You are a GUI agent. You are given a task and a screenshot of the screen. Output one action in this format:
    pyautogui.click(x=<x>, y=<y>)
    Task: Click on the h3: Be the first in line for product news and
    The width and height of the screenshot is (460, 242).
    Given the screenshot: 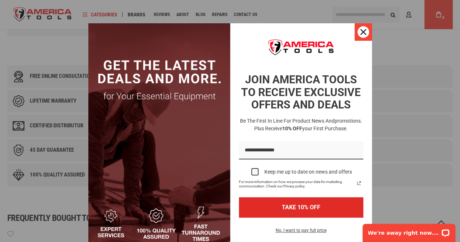 What is the action you would take?
    pyautogui.click(x=301, y=125)
    